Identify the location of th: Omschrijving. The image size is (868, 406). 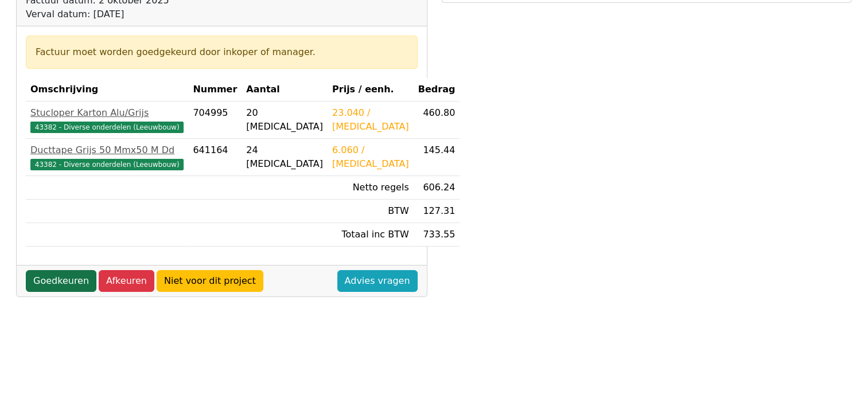
(106, 90).